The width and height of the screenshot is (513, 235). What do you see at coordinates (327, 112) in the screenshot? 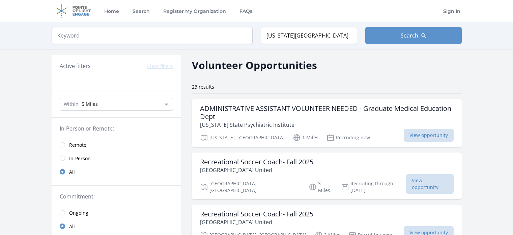
I see `h3: ADMINISTRATIVE ASSISTANT VOLUNTEER NEEDED - Graduate Medical Education Dept` at bounding box center [327, 112].